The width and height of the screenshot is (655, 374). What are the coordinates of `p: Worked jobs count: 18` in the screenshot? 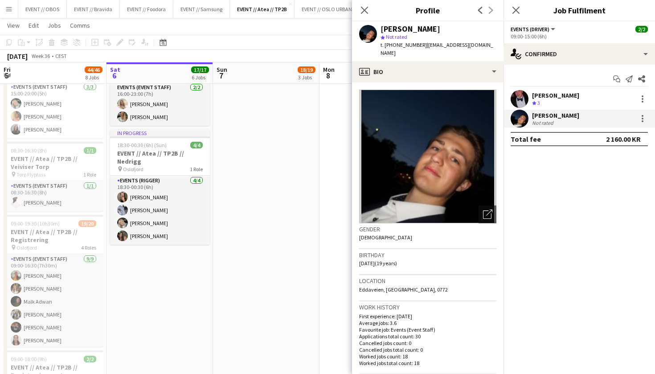 It's located at (428, 356).